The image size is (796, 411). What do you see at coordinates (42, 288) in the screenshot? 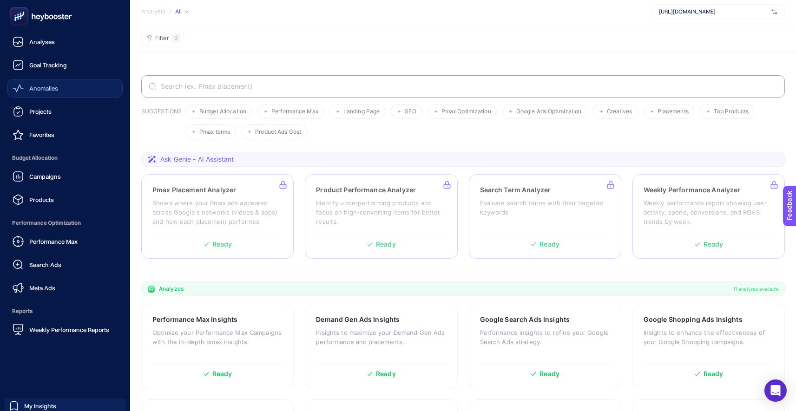
I see `span: Meta Ads` at bounding box center [42, 288].